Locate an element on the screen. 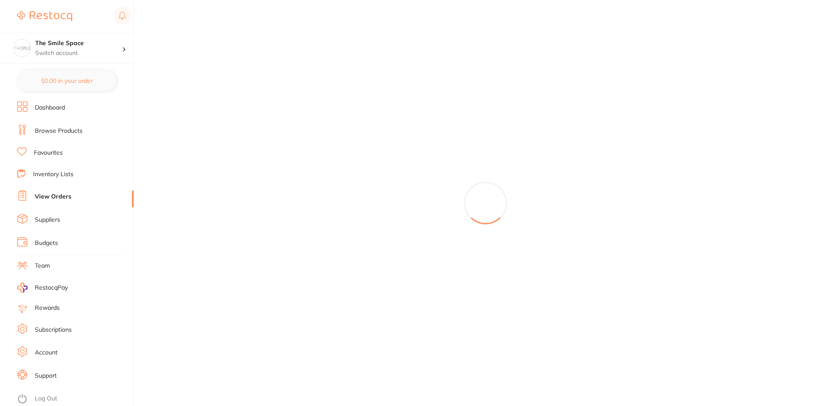  a: View Orders is located at coordinates (53, 197).